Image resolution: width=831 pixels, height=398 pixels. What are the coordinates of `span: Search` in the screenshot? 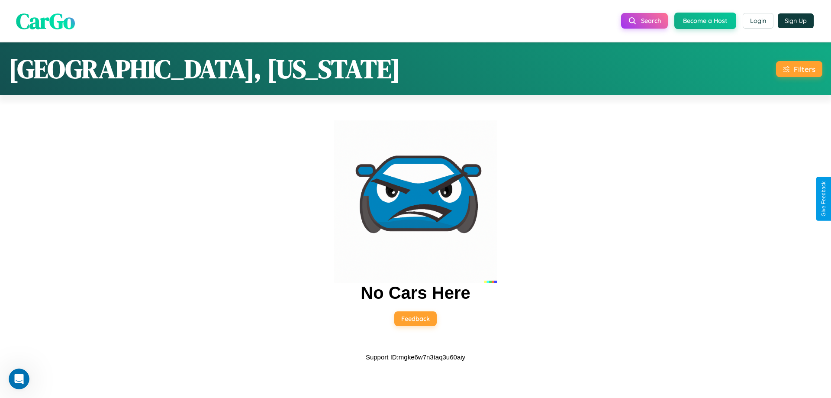 It's located at (651, 21).